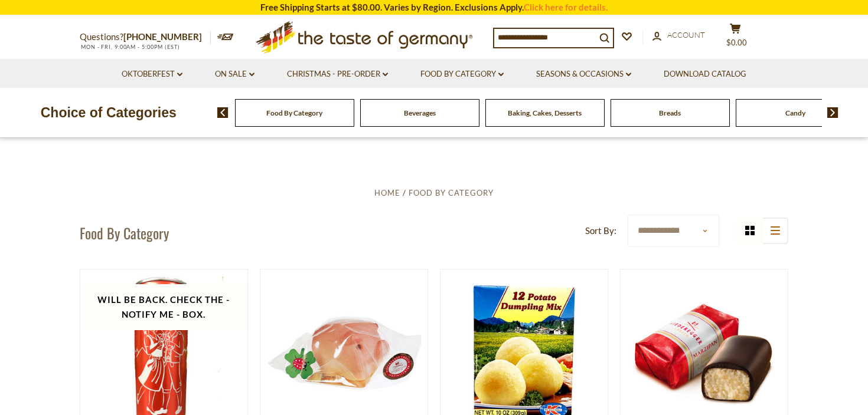 Image resolution: width=868 pixels, height=415 pixels. I want to click on span: MON - FRI, 9:00AM - 5:00PM (EST), so click(130, 47).